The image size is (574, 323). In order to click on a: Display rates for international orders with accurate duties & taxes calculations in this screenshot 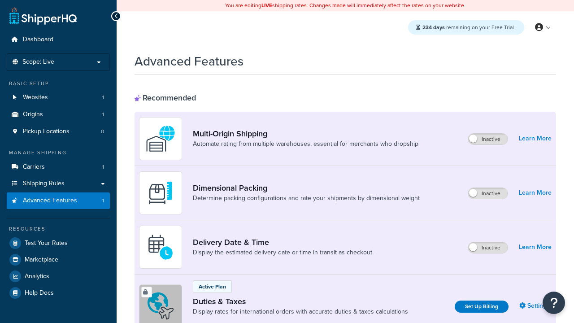, I will do `click(300, 312)`.